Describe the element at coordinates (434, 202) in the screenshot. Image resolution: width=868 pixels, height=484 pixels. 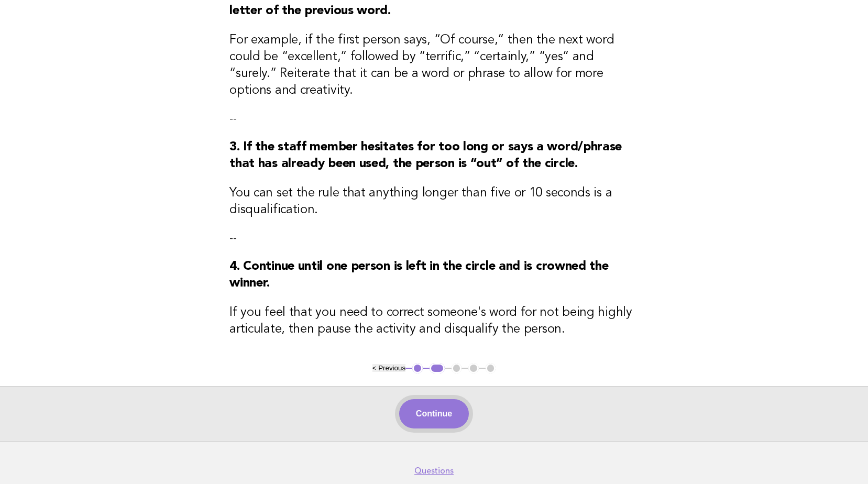
I see `h3: You can set the rule that anything longer than five or 10 seconds is a disqualification.` at that location.